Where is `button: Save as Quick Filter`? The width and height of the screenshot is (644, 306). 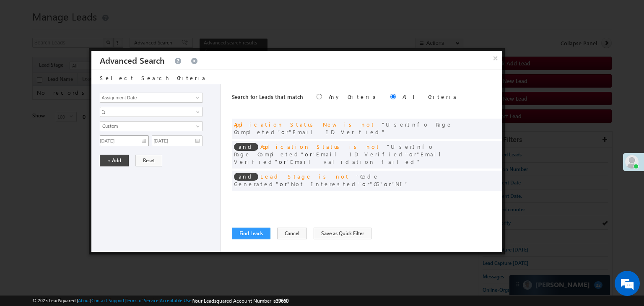
button: Save as Quick Filter is located at coordinates (342, 234).